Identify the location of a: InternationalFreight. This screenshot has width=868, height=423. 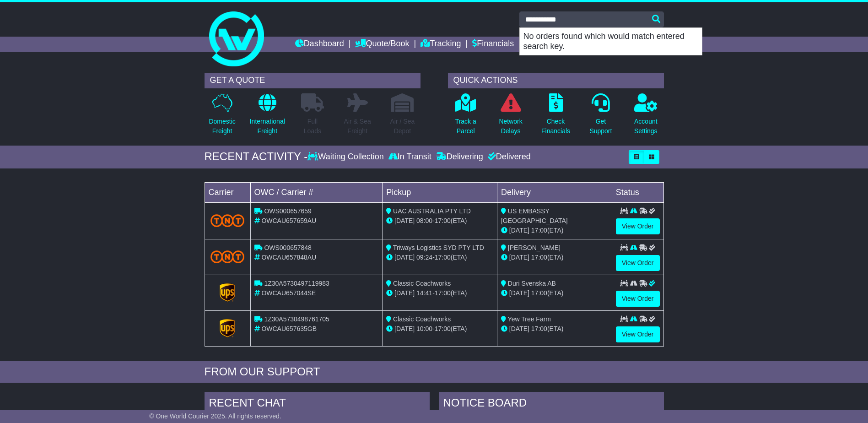
(268, 117).